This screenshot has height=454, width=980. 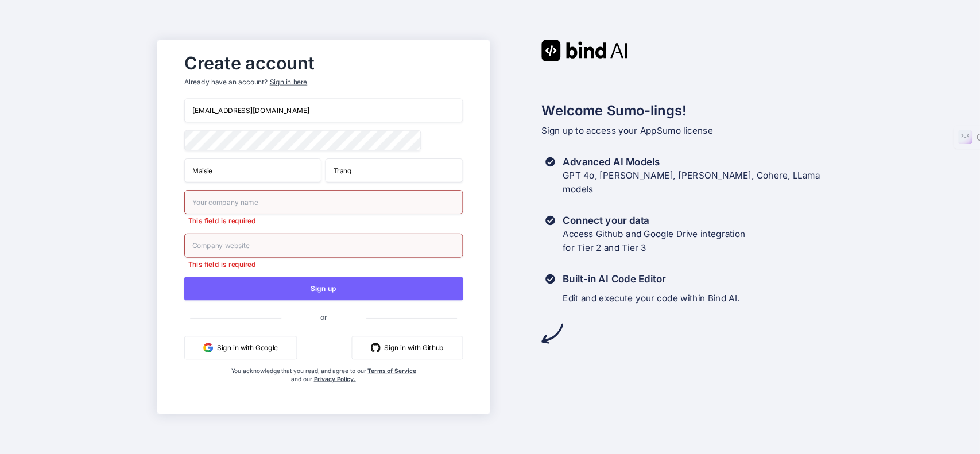 What do you see at coordinates (323, 288) in the screenshot?
I see `button: Sign up` at bounding box center [323, 288].